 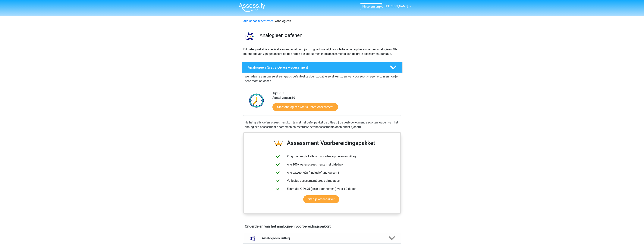 I want to click on h4: Analogieen uitleg, so click(x=322, y=238).